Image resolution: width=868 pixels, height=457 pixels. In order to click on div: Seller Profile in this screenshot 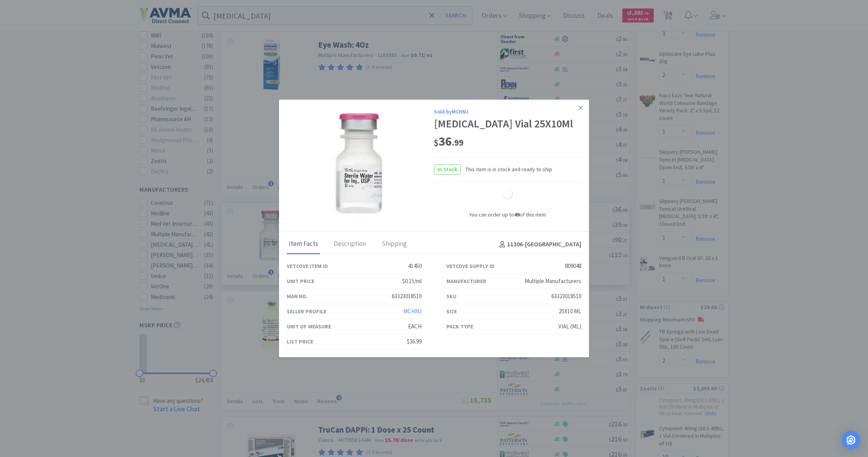, I will do `click(307, 311)`.